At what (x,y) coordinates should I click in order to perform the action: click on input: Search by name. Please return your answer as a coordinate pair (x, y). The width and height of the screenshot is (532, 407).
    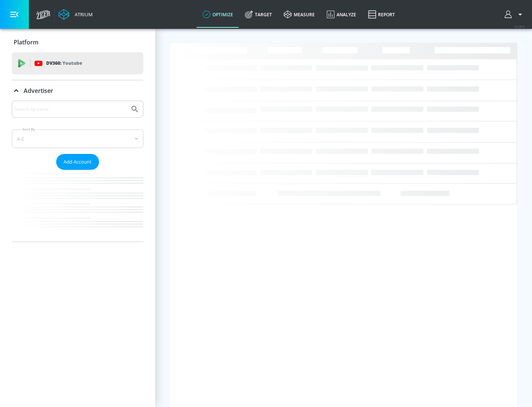
    Looking at the image, I should click on (71, 109).